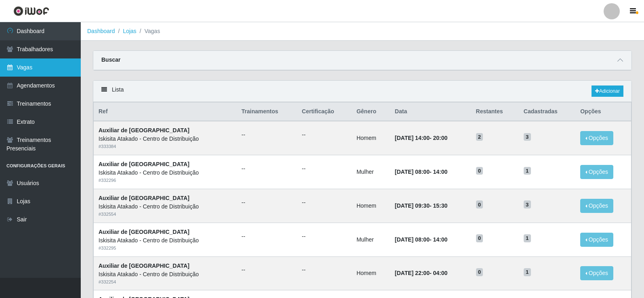  What do you see at coordinates (111, 60) in the screenshot?
I see `strong: Buscar` at bounding box center [111, 60].